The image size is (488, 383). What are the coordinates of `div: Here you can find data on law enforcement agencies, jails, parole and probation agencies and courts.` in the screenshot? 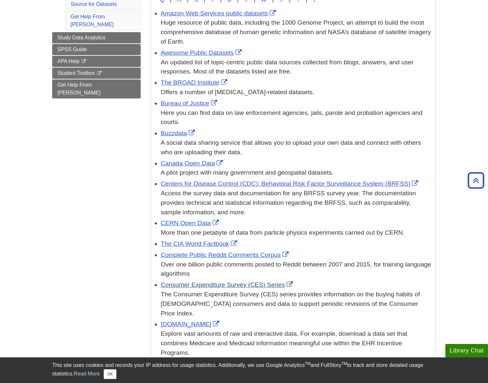 It's located at (296, 118).